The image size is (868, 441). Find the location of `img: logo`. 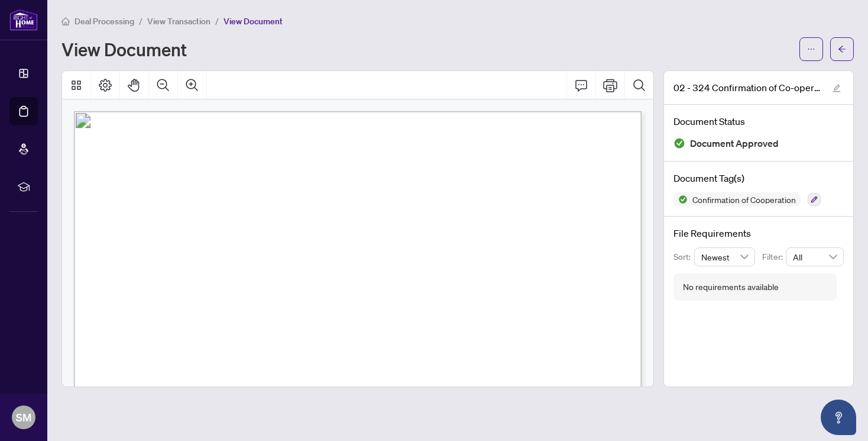

img: logo is located at coordinates (23, 20).